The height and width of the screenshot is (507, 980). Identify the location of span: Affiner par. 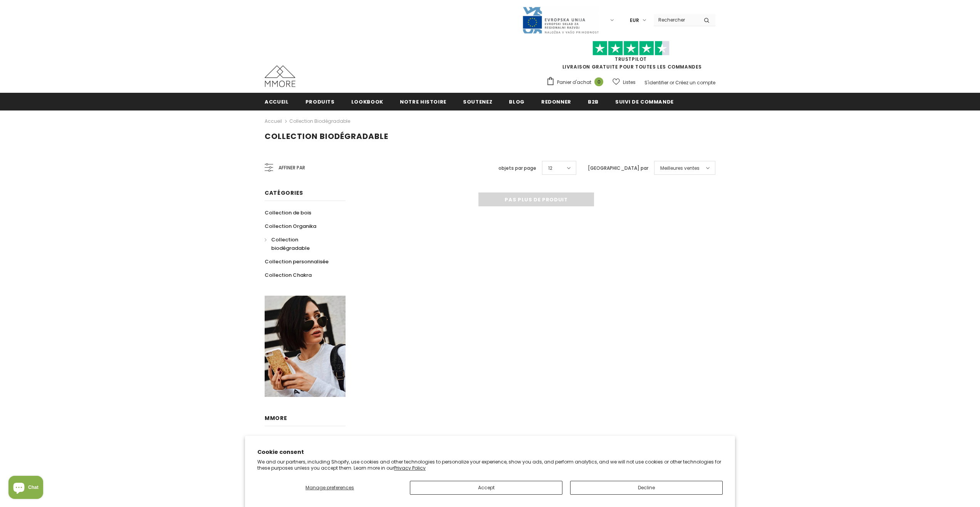
(291, 168).